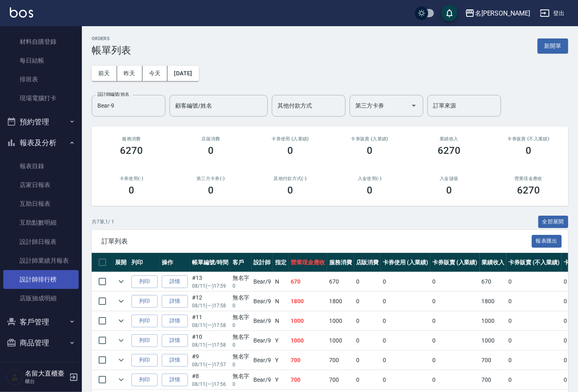 The image size is (578, 392). Describe the element at coordinates (210, 360) in the screenshot. I see `td: #9` at that location.